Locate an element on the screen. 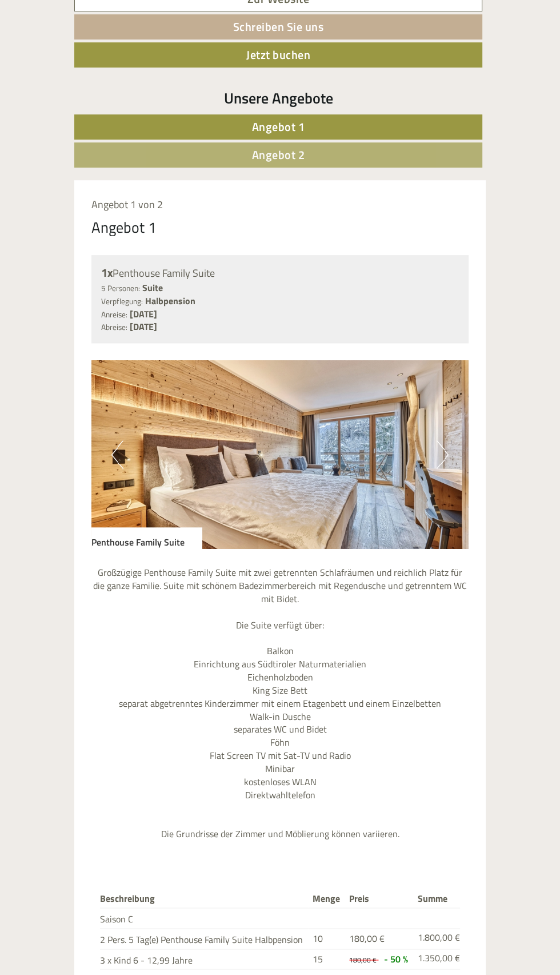  span: Angebot 1 von 2 is located at coordinates (126, 204).